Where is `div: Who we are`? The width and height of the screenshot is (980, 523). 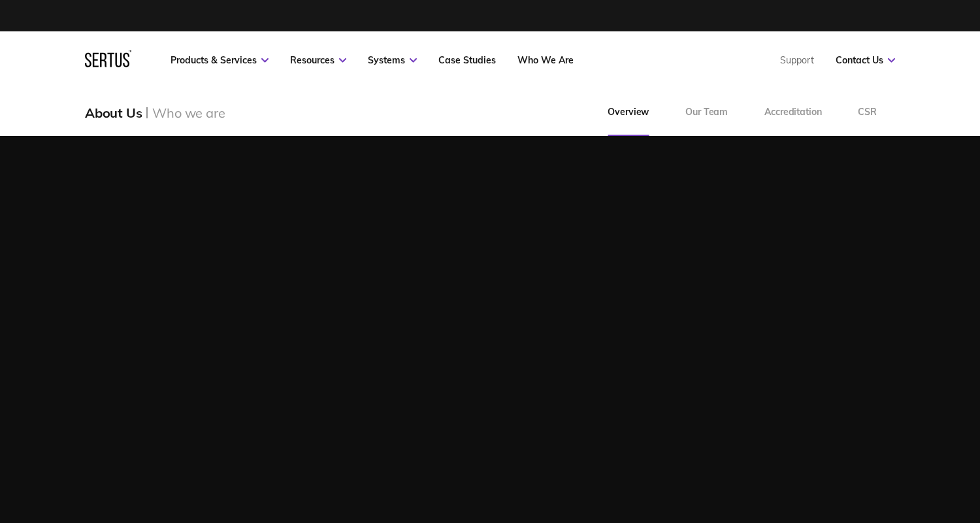
div: Who we are is located at coordinates (188, 113).